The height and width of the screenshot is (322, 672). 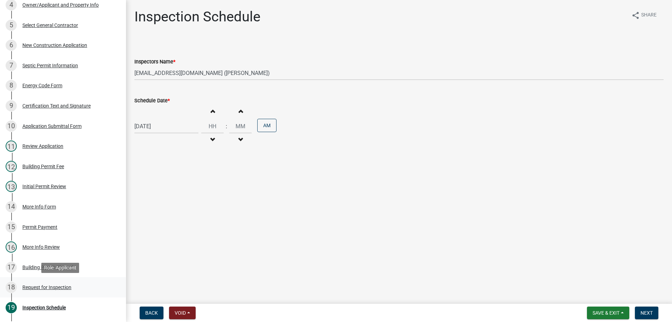 What do you see at coordinates (152, 101) in the screenshot?
I see `label: Schedule Date` at bounding box center [152, 101].